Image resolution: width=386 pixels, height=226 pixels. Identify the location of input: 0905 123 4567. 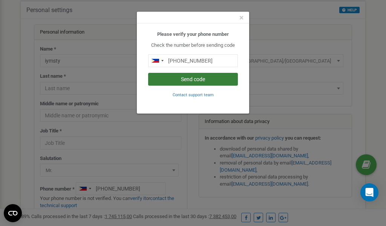
(193, 61).